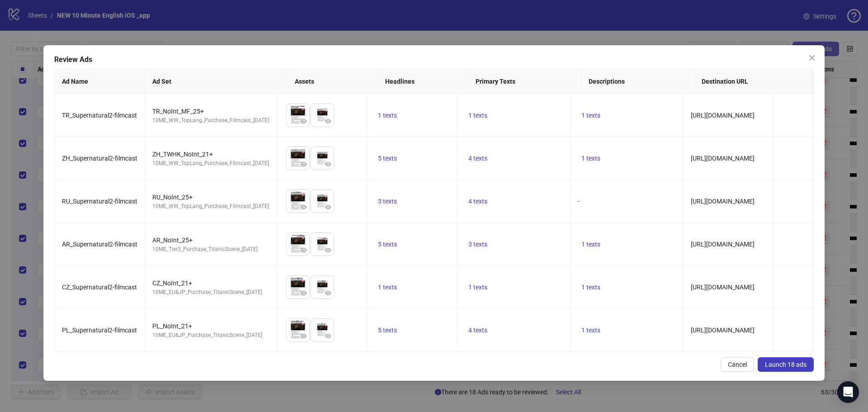 This screenshot has width=868, height=412. Describe the element at coordinates (434, 60) in the screenshot. I see `div: Review Ads` at that location.